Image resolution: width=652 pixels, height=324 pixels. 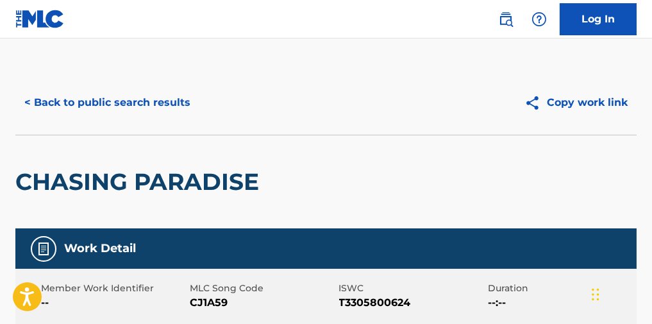 I want to click on img: help, so click(x=539, y=19).